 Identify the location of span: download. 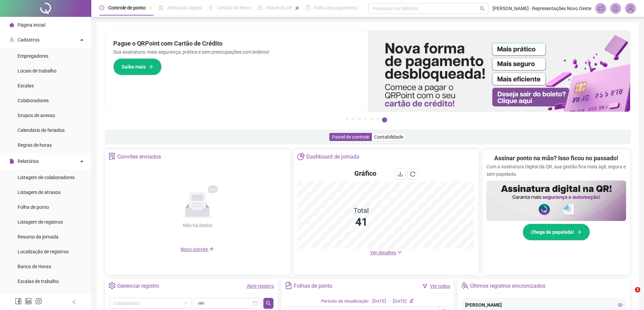
(400, 174).